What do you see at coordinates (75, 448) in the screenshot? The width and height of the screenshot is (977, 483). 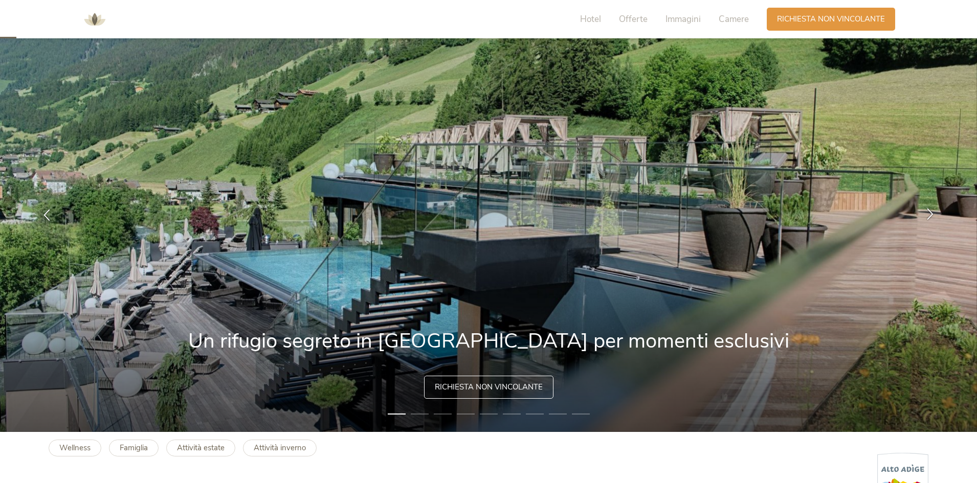 I see `b: Wellness` at bounding box center [75, 448].